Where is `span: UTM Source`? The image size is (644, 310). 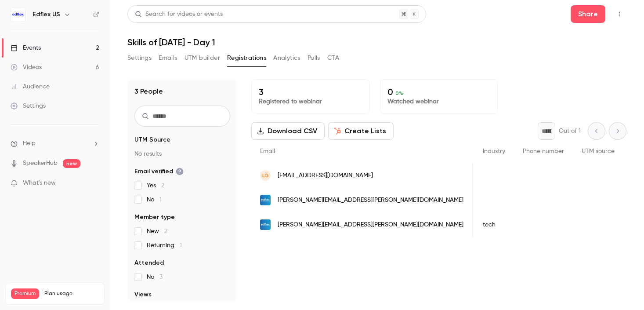
span: UTM Source is located at coordinates (153, 140).